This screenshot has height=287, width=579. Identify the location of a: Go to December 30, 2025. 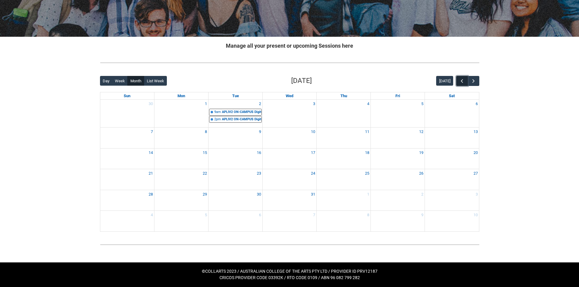
(259, 195).